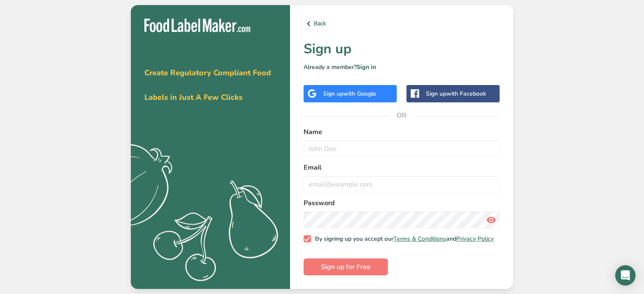 The image size is (644, 294). Describe the element at coordinates (402, 203) in the screenshot. I see `label: Password` at that location.